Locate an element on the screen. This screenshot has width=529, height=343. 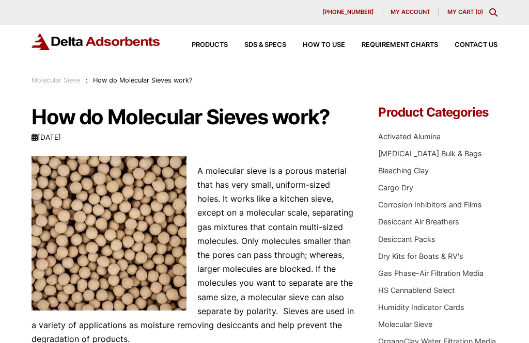
a: Requirement Charts is located at coordinates (392, 45).